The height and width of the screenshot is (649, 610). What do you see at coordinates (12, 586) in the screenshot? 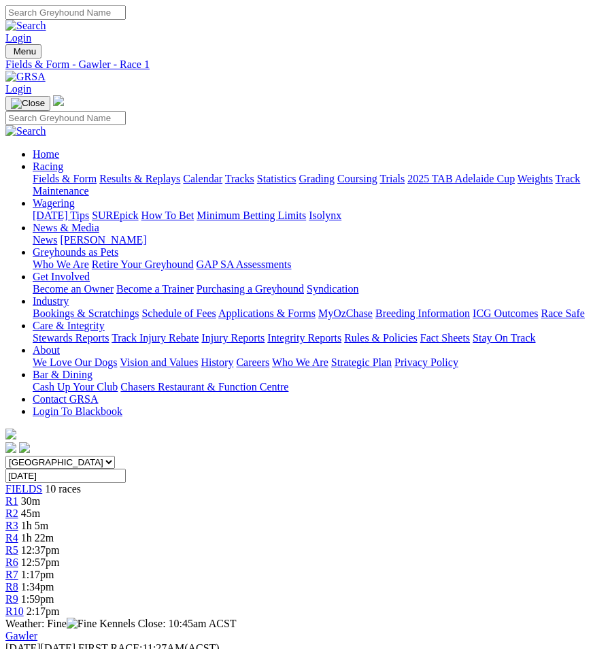
I see `a: R8` at bounding box center [12, 586].